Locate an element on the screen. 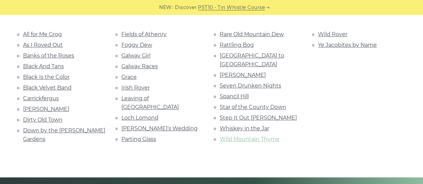  a: Grace is located at coordinates (129, 77).